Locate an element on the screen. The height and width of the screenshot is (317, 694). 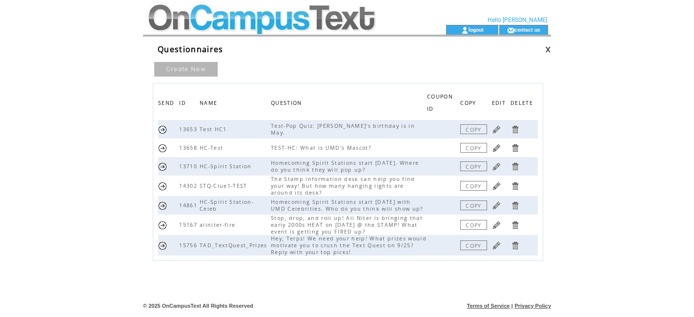
img: contact_us_icon.gif is located at coordinates (510, 30).